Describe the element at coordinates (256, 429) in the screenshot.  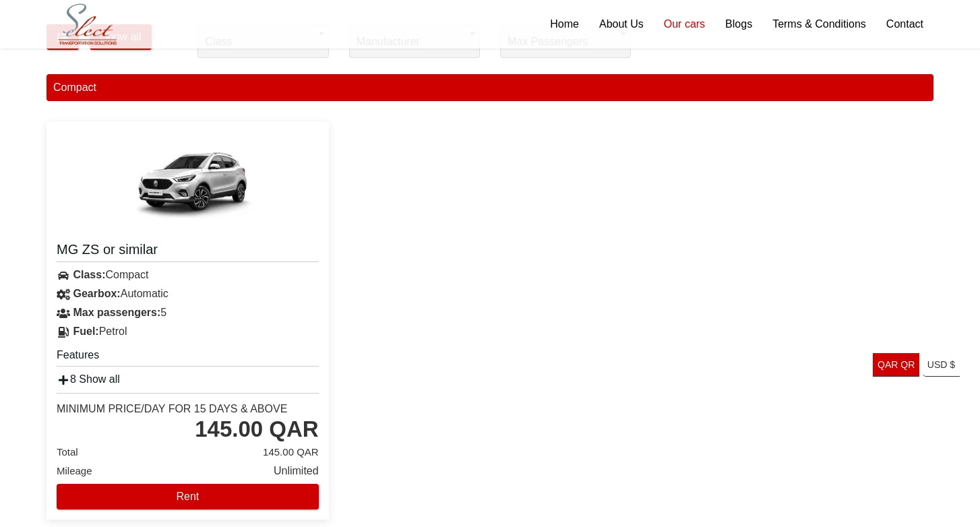
I see `div: 145.00 QAR` at that location.